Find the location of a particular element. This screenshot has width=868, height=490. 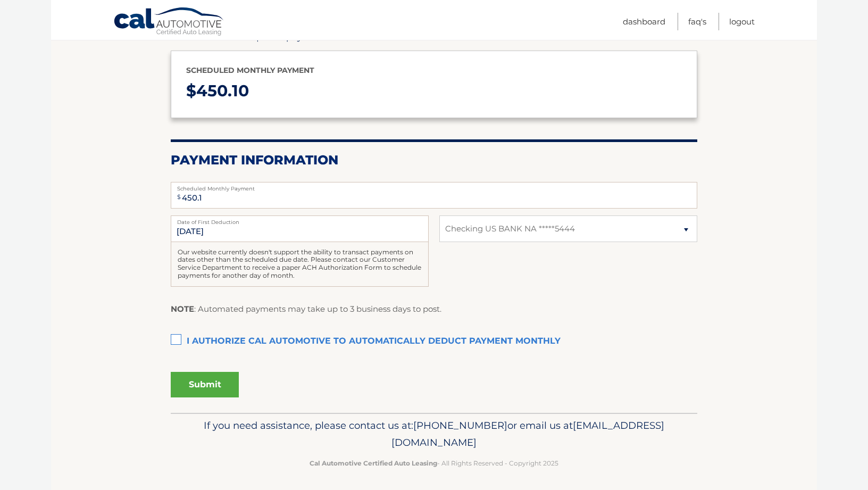

a: Dashboard is located at coordinates (644, 21).